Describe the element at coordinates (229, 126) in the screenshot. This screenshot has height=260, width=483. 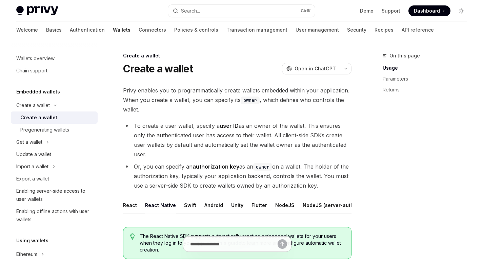
I see `strong: user ID` at that location.